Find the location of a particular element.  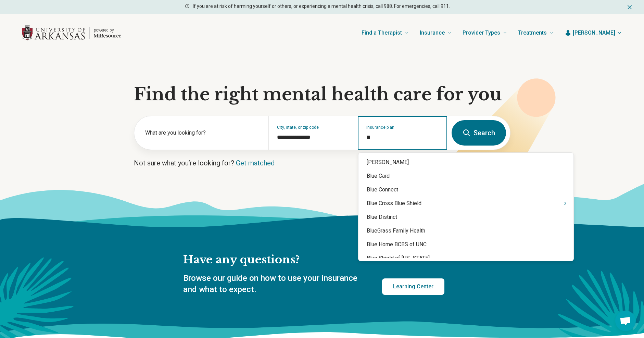

h1: Find the right mental health care for you is located at coordinates (322, 94).